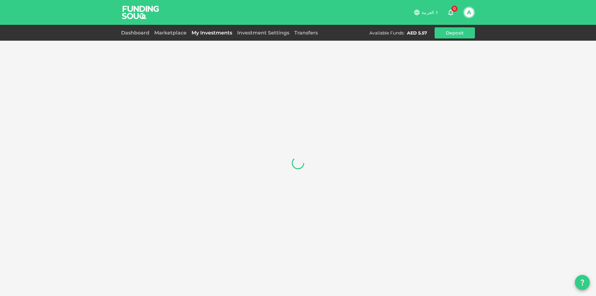 Image resolution: width=596 pixels, height=296 pixels. I want to click on span: 0, so click(454, 9).